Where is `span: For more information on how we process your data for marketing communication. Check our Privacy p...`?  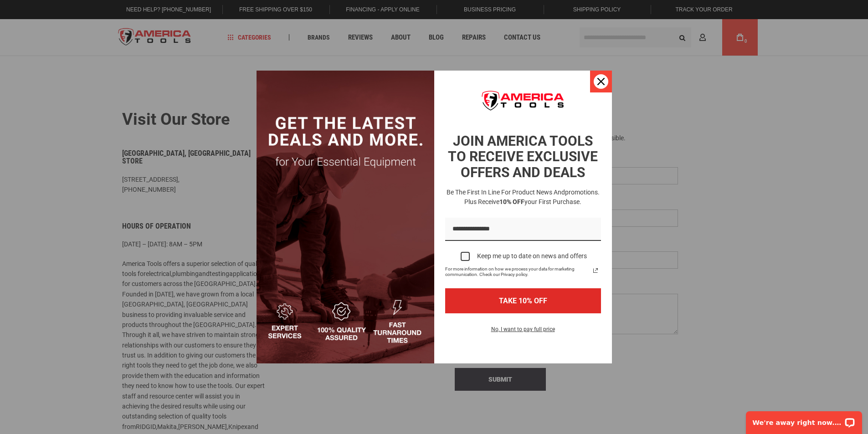 span: For more information on how we process your data for marketing communication. Check our Privacy p... is located at coordinates (518, 271).